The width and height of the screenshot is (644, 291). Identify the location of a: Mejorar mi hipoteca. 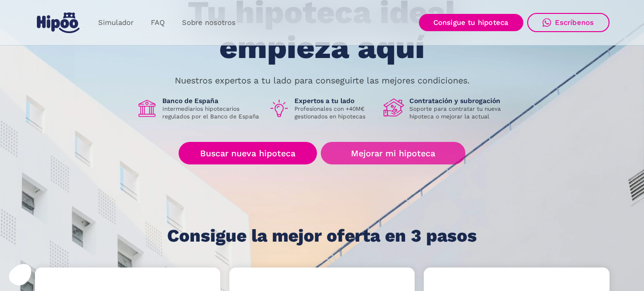
(393, 153).